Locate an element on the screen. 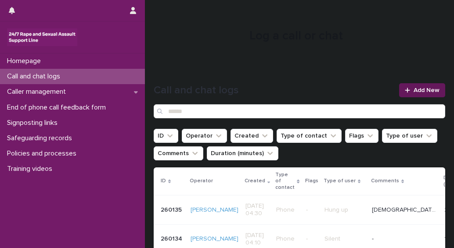  p: ID is located at coordinates (163, 181).